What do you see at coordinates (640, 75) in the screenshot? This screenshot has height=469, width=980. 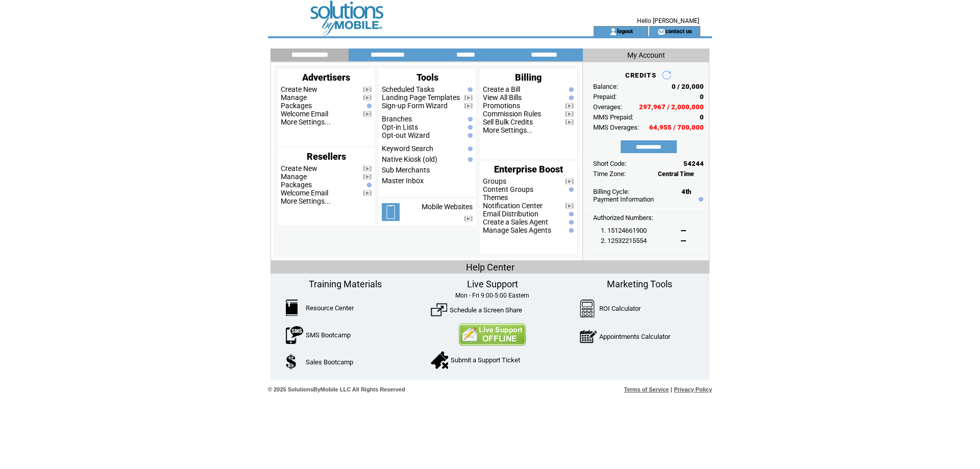 I see `span: CREDITS` at bounding box center [640, 75].